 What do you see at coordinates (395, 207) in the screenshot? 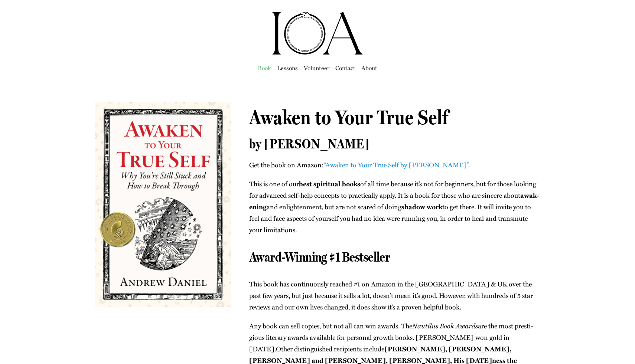
I see `p: This is one of our of all time because it’s not for begin­ners, but for those look­ing for advanc...` at bounding box center [395, 207].